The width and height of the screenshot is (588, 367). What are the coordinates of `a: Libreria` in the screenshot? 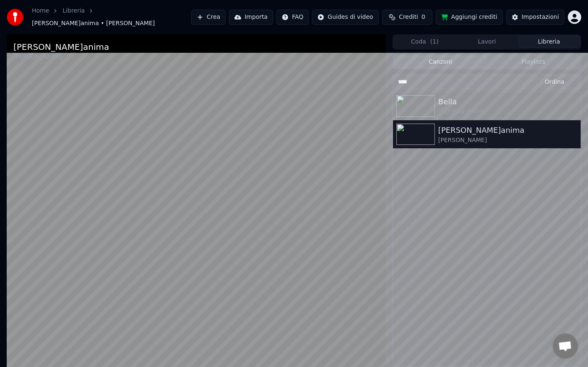 It's located at (74, 11).